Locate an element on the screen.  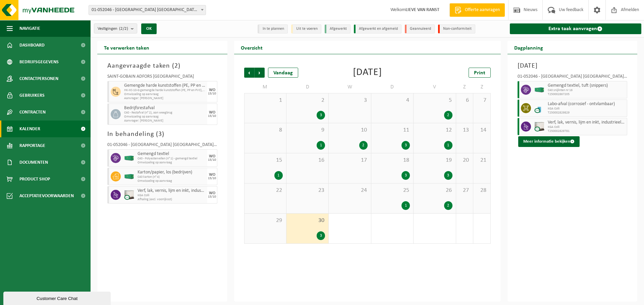
li: In te plannen is located at coordinates (273, 29).